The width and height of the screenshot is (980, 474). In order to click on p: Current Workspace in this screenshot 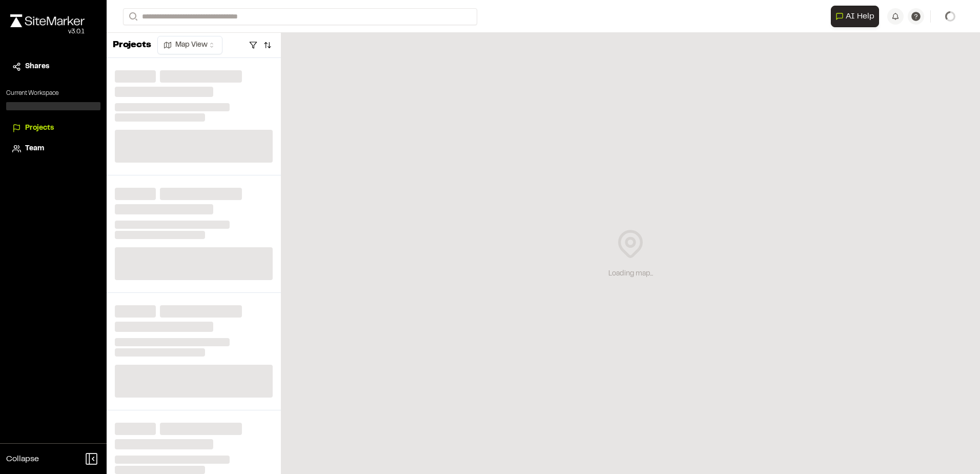, I will do `click(53, 93)`.